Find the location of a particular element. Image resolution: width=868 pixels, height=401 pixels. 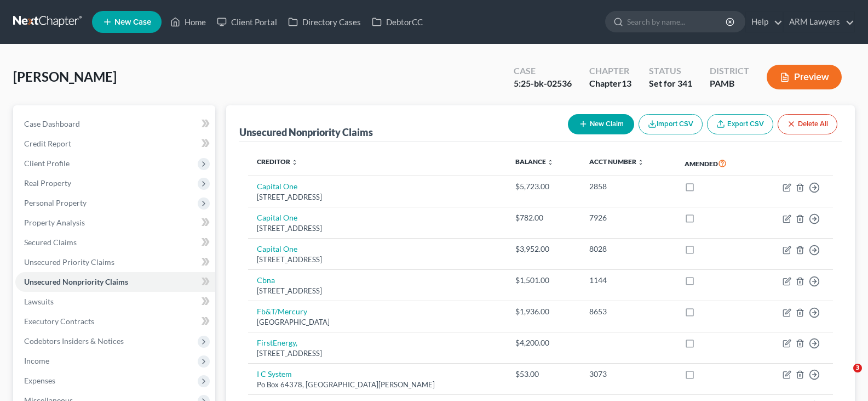

a: Secured Claims is located at coordinates (115, 242).